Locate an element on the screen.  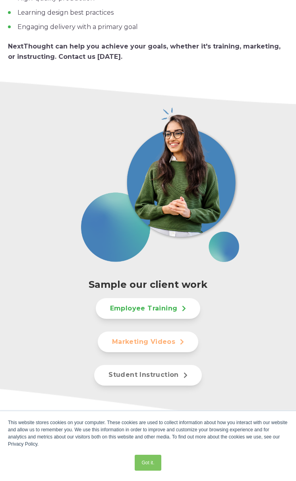
p: NextThought can help you achieve your goals, whether it's training, marketing, or instructing. Co... is located at coordinates (148, 52).